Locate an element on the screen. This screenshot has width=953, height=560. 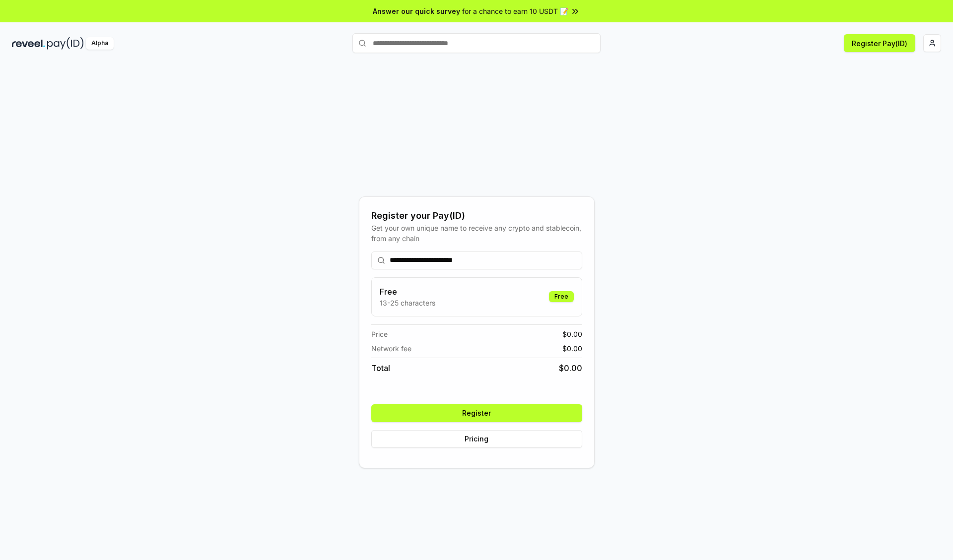
p: 13-25 characters is located at coordinates (408, 303).